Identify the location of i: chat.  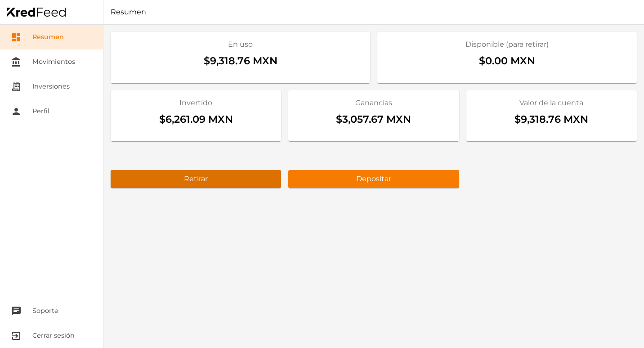
(16, 311).